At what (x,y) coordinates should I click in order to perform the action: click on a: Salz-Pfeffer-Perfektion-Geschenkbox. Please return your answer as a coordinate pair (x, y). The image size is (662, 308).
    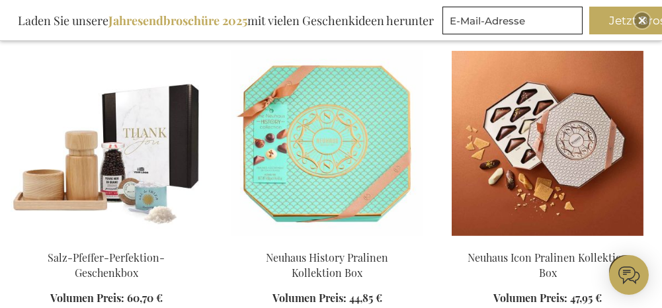
    Looking at the image, I should click on (106, 265).